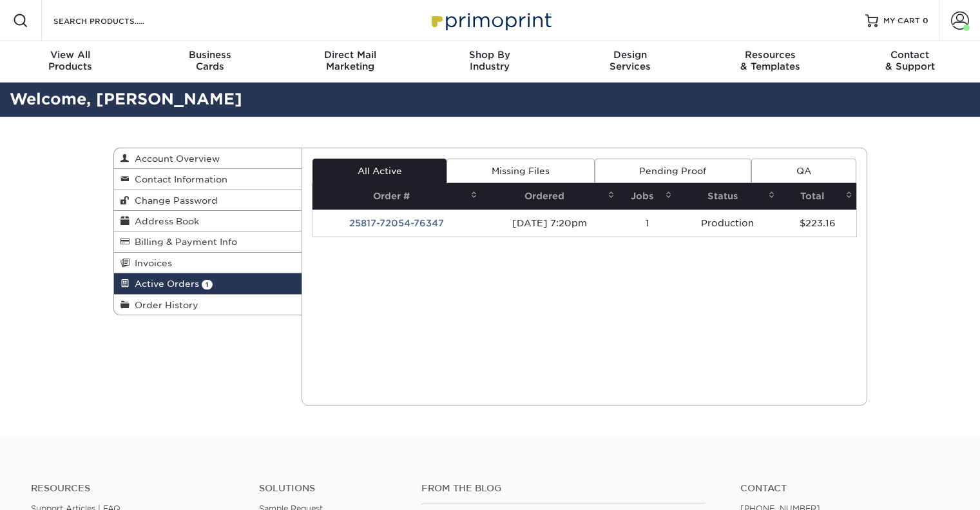 Image resolution: width=980 pixels, height=510 pixels. Describe the element at coordinates (174, 158) in the screenshot. I see `span: Account Overview` at that location.